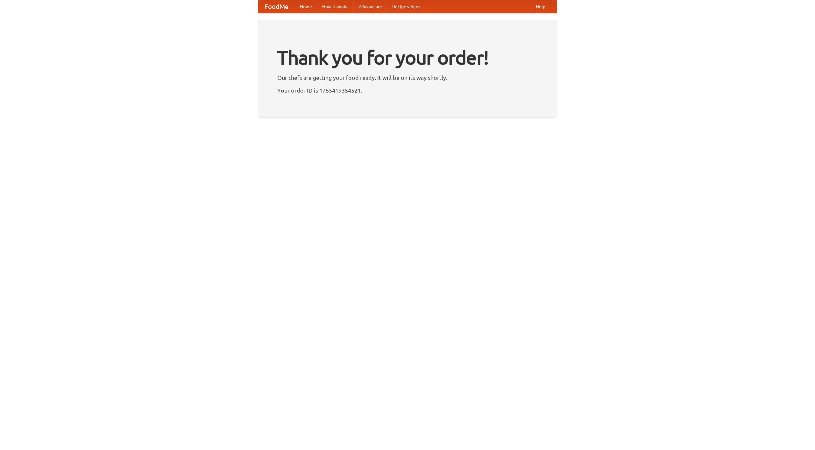 This screenshot has width=815, height=450. What do you see at coordinates (370, 7) in the screenshot?
I see `a: Who we are` at bounding box center [370, 7].